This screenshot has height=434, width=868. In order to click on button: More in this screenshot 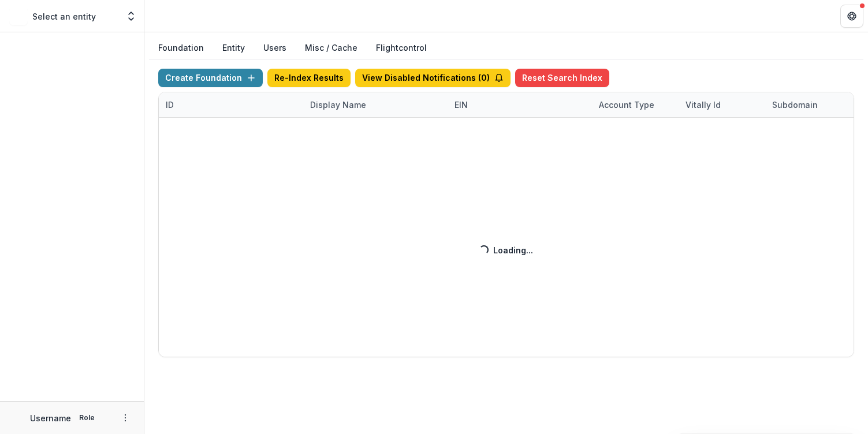, I will do `click(125, 418)`.